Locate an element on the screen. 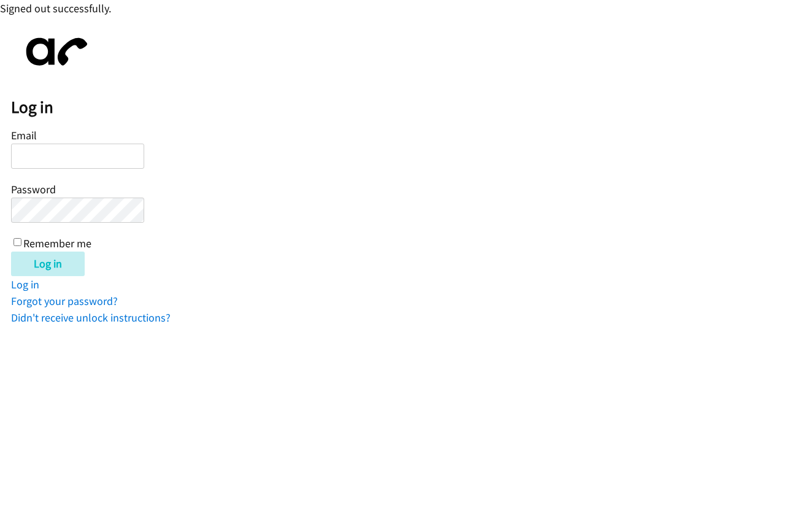 Image resolution: width=810 pixels, height=532 pixels. label: Email is located at coordinates (24, 135).